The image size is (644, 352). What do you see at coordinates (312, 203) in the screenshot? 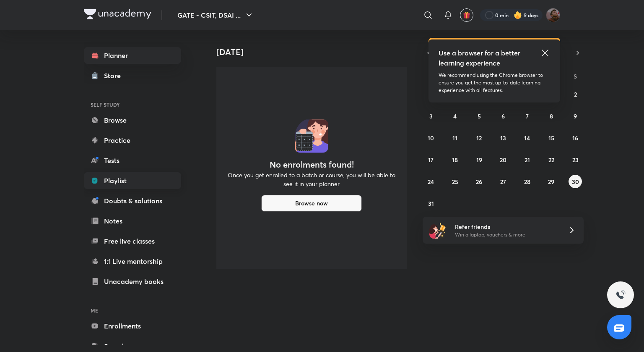
I see `button: Browse now` at bounding box center [312, 203].